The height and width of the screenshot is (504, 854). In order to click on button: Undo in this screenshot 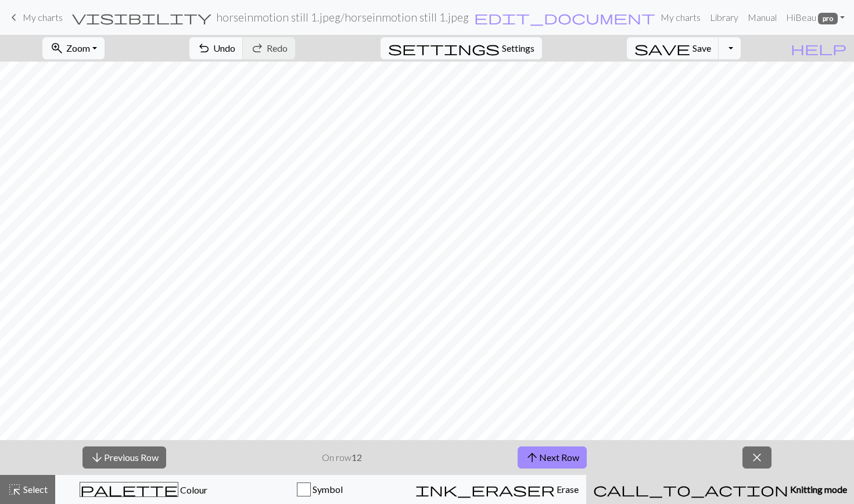, I will do `click(216, 49)`.